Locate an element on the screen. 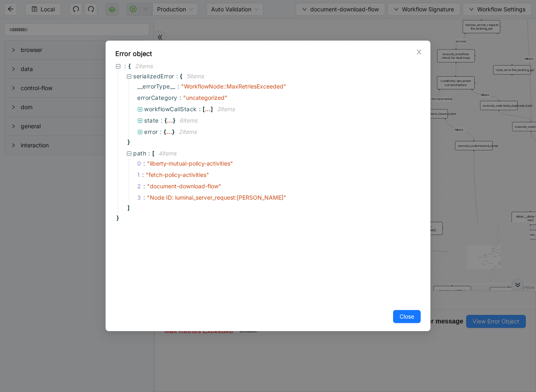 The width and height of the screenshot is (536, 392). span: 3 item s is located at coordinates (226, 109).